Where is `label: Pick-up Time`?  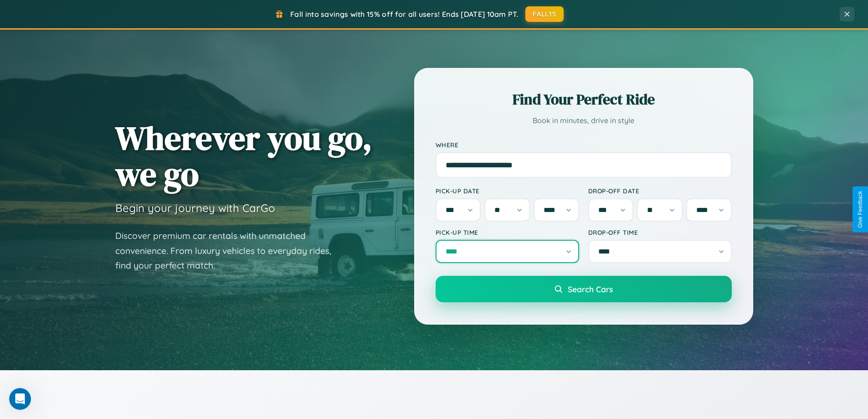
label: Pick-up Time is located at coordinates (507, 232).